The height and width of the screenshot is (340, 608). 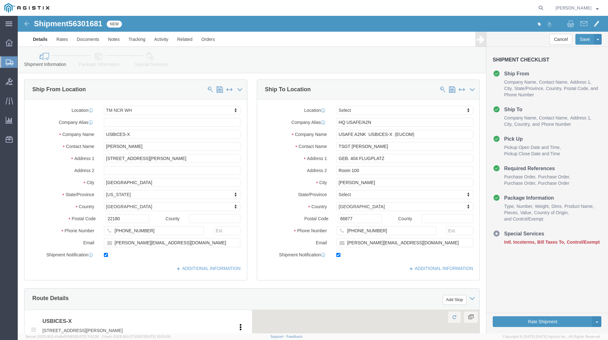 I want to click on span: Server: 2025.18.0-d1e9a510831, so click(x=62, y=336).